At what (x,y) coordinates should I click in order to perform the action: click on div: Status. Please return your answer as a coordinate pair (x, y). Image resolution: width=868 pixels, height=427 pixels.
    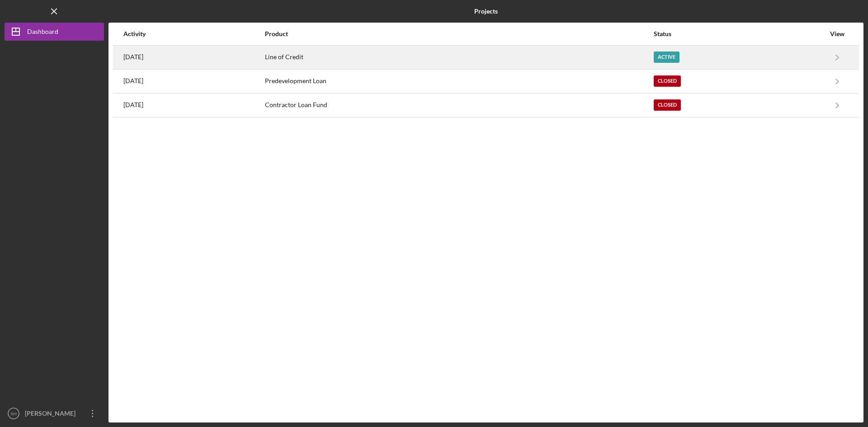
    Looking at the image, I should click on (739, 34).